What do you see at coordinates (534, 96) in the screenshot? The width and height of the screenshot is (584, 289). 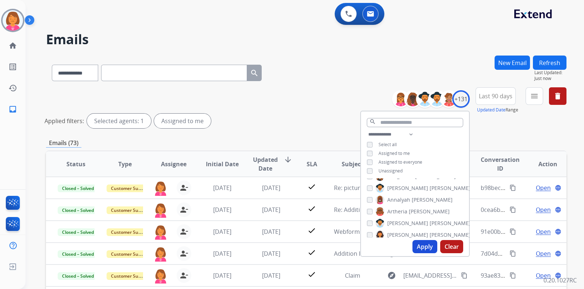 I see `mat-icon: menu` at bounding box center [534, 96].